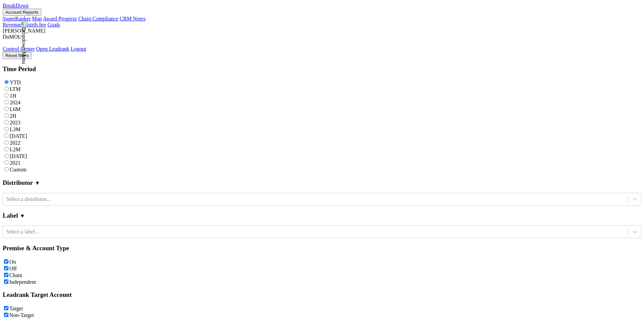 The height and width of the screenshot is (319, 644). Describe the element at coordinates (15, 102) in the screenshot. I see `label: 2024` at that location.